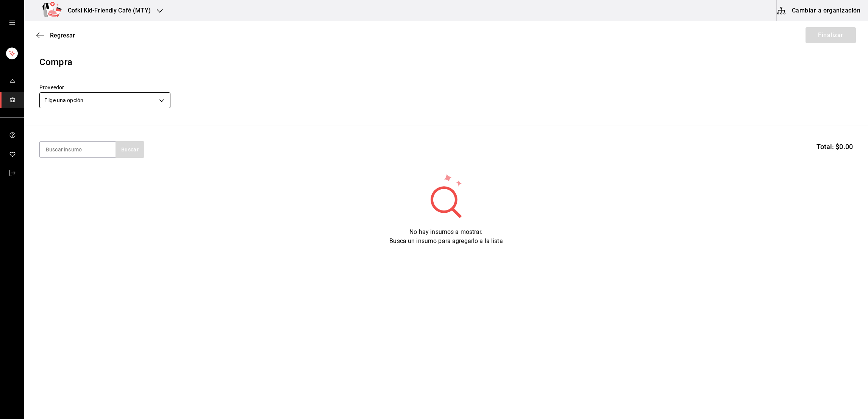  What do you see at coordinates (105, 88) in the screenshot?
I see `label: Proveedor` at bounding box center [105, 88].